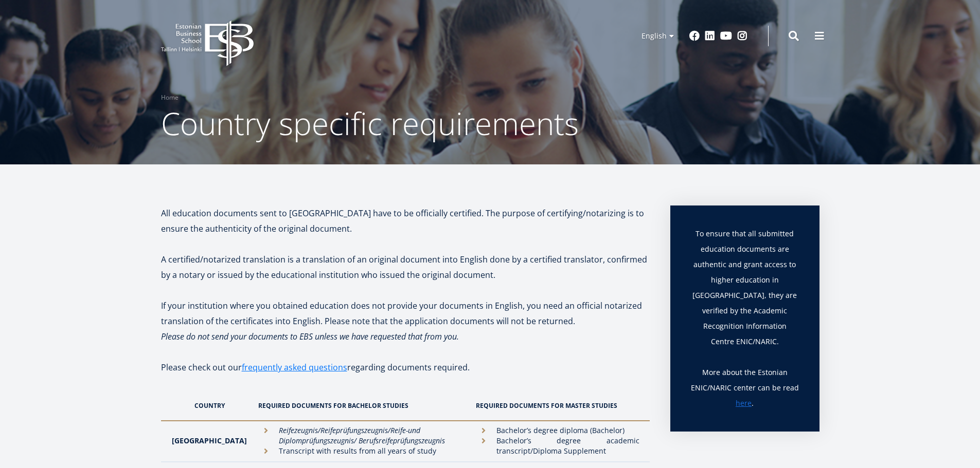 The width and height of the screenshot is (980, 468). I want to click on li: Bachelor’s degree diploma (Bachelor), so click(557, 431).